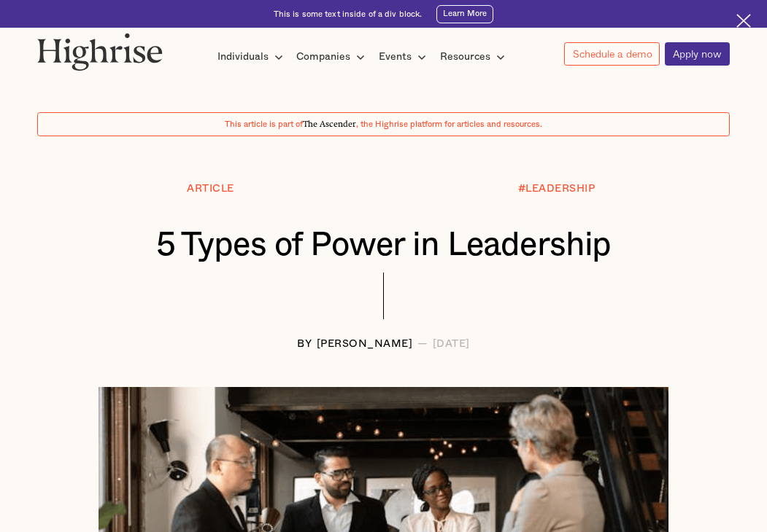 The image size is (767, 532). What do you see at coordinates (384, 245) in the screenshot?
I see `h1: 5 Types of Power in Leadership` at bounding box center [384, 245].